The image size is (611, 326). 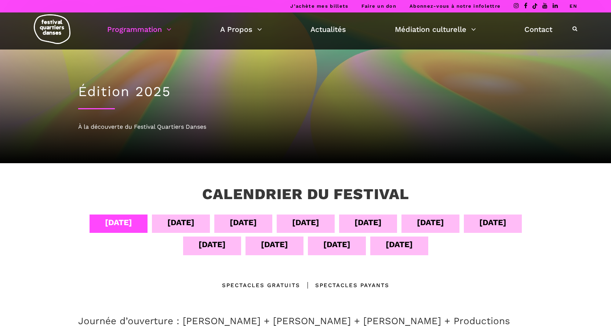 I want to click on a: Abonnez-vous à notre infolettre, so click(x=455, y=6).